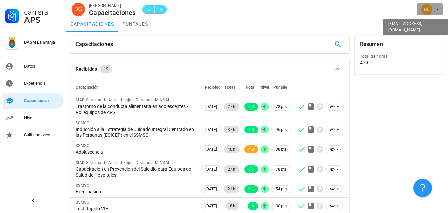 The width and height of the screenshot is (448, 213). Describe the element at coordinates (160, 9) in the screenshot. I see `span: 14` at that location.